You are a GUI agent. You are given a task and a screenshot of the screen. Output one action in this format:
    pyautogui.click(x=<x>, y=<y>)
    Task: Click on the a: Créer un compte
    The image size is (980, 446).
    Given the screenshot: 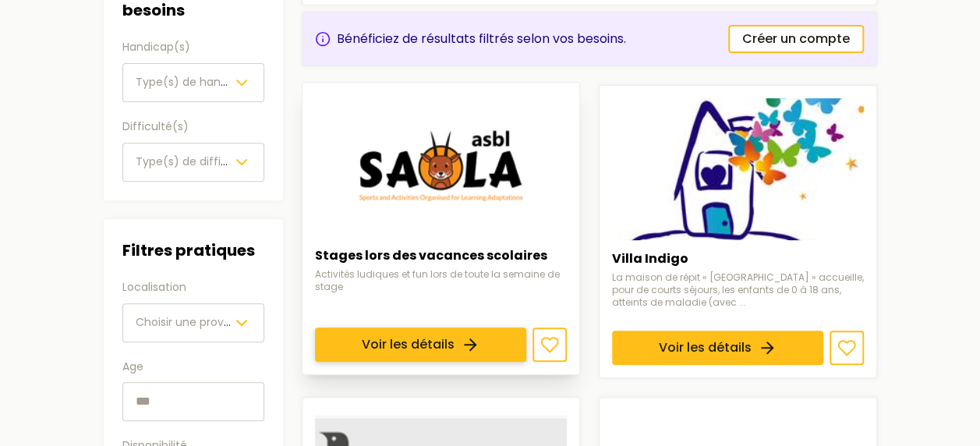 What is the action you would take?
    pyautogui.click(x=796, y=39)
    